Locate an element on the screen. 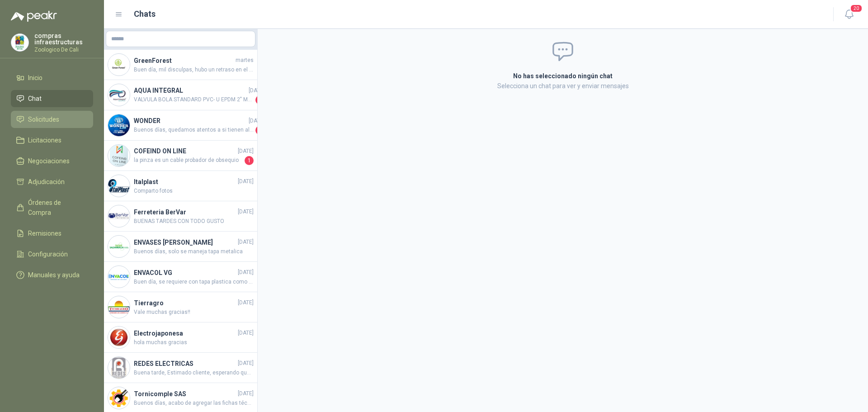  h4: GreenForest is located at coordinates (184, 61).